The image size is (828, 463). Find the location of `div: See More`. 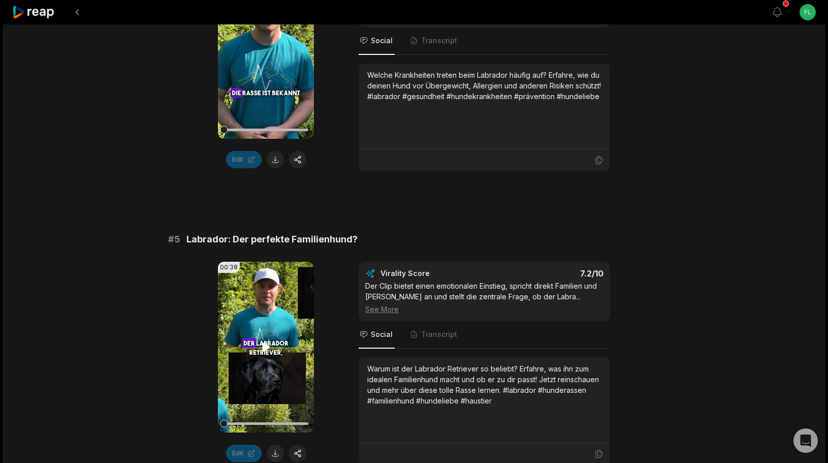

div: See More is located at coordinates (484, 309).